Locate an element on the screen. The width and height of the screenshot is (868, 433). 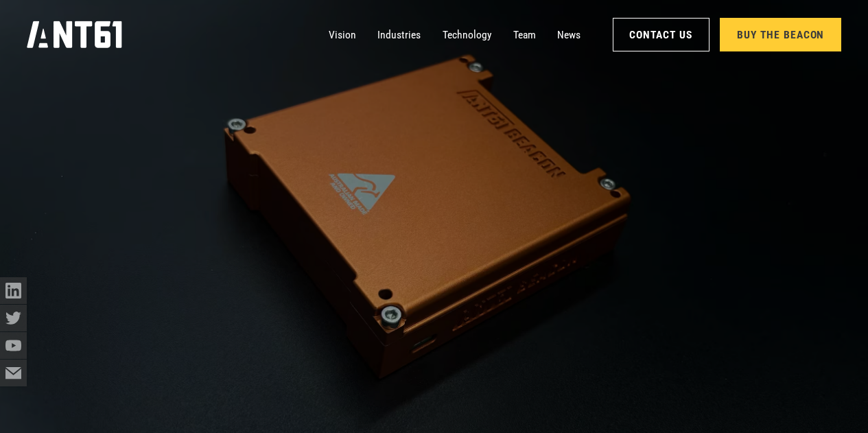
a: Industries is located at coordinates (399, 34).